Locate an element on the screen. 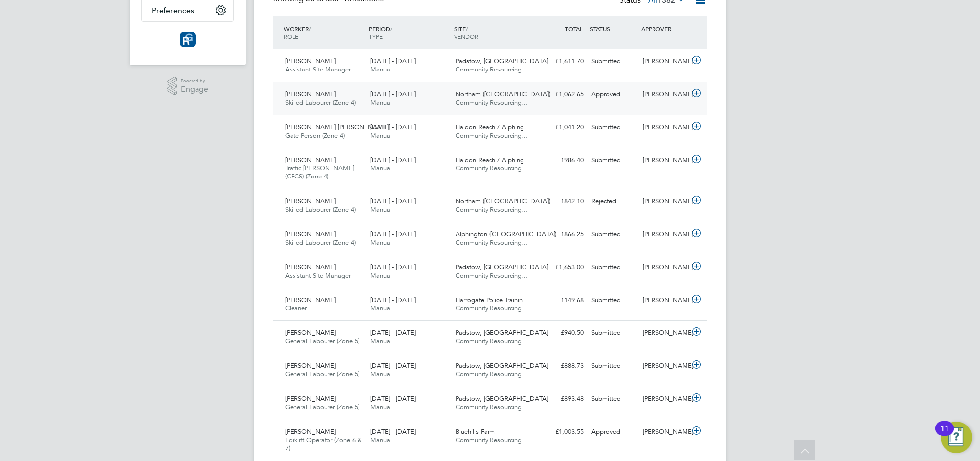 This screenshot has width=980, height=461. span: TOTAL is located at coordinates (574, 29).